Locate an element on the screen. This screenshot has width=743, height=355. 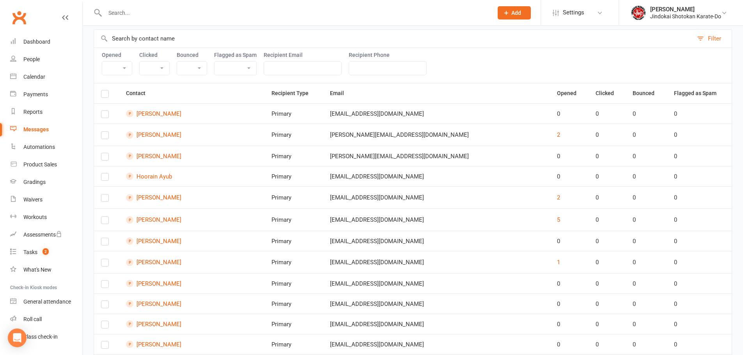
th: Email is located at coordinates (437, 93).